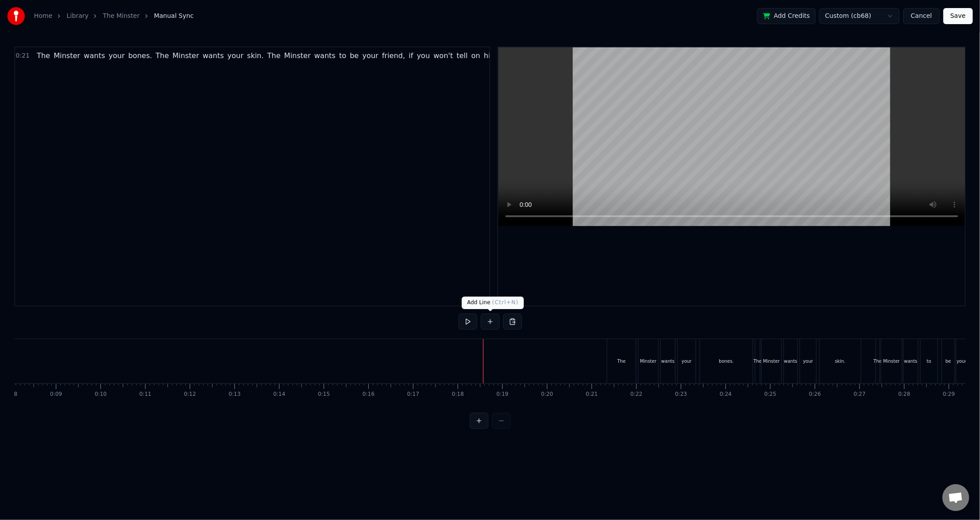 The image size is (980, 520). I want to click on span: ( Ctrl+N ), so click(505, 303).